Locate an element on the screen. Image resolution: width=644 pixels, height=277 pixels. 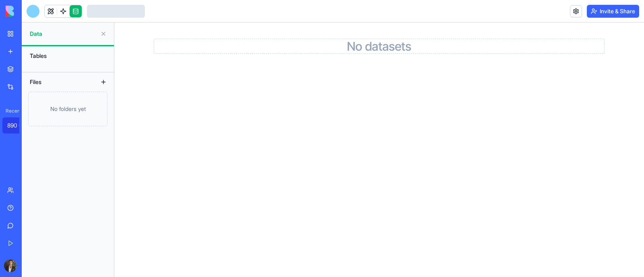
img: logo is located at coordinates (31, 11).